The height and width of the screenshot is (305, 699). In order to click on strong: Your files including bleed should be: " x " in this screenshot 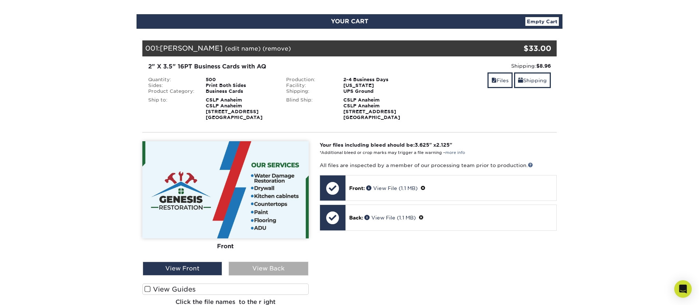, I will do `click(386, 145)`.